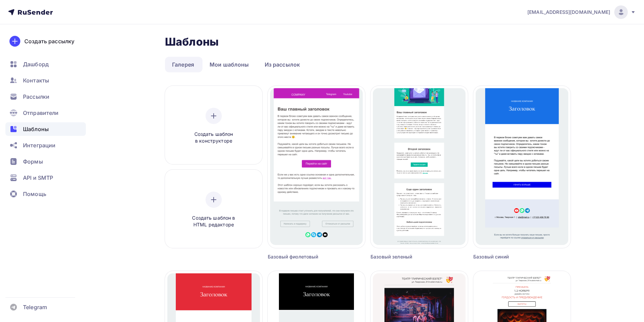  I want to click on span: Рассылки, so click(36, 97).